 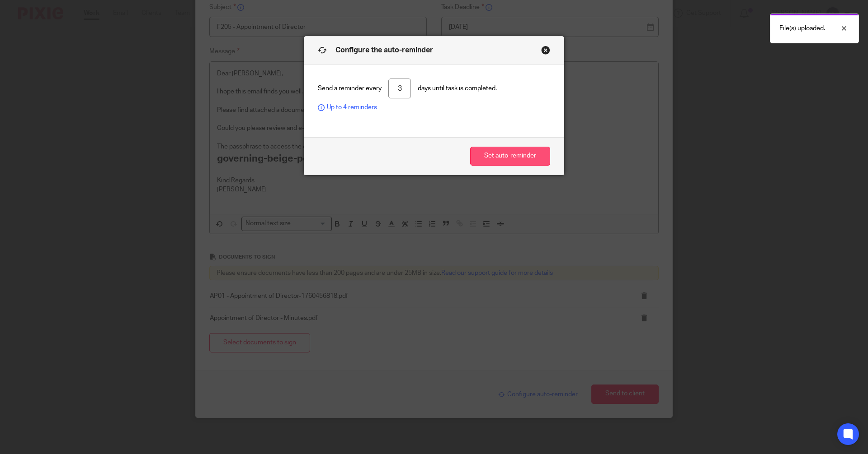 I want to click on span: Send a reminder every, so click(x=349, y=88).